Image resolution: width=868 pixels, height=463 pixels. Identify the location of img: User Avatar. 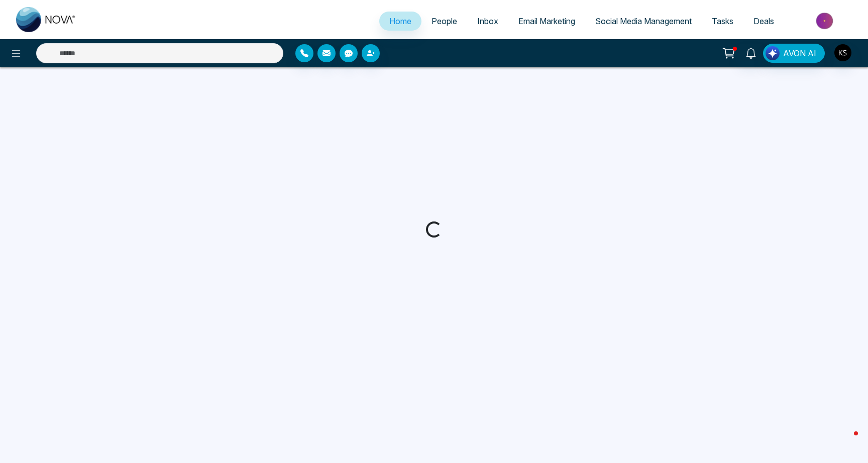
(843, 53).